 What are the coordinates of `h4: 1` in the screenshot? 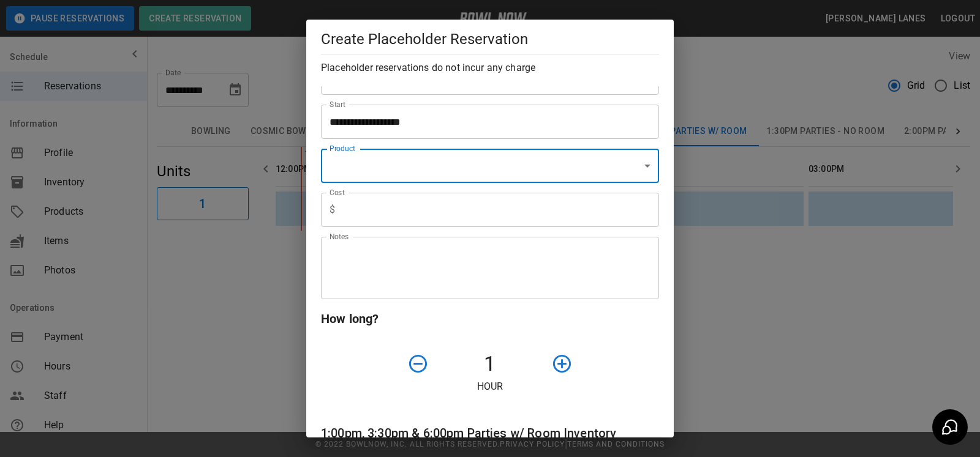 It's located at (490, 364).